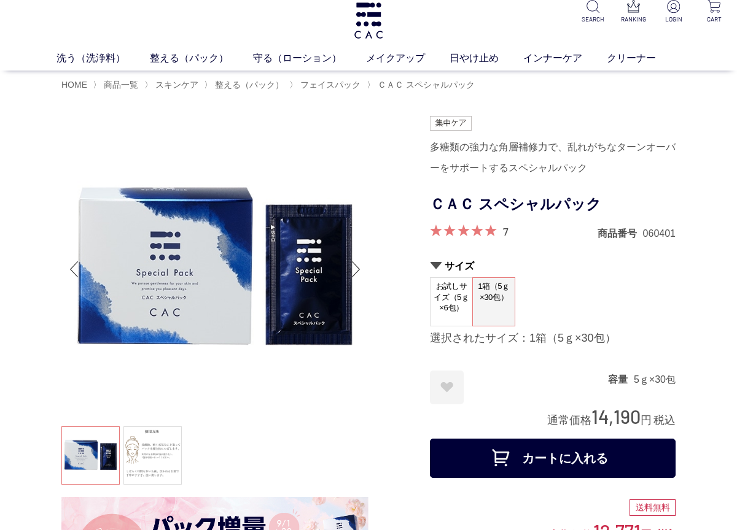 This screenshot has height=530, width=737. What do you see at coordinates (330, 85) in the screenshot?
I see `span: フェイスパック` at bounding box center [330, 85].